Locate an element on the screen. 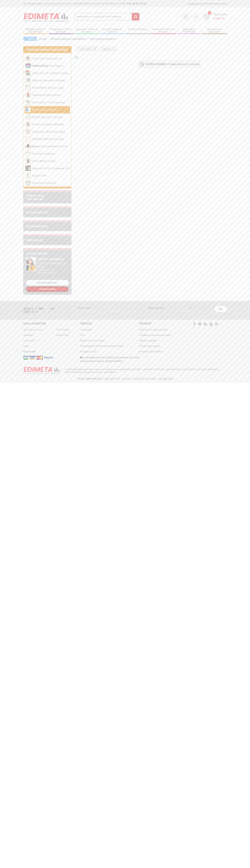 Image resolution: width=250 pixels, height=868 pixels. a: Etablir un devis en ligne is located at coordinates (93, 340).